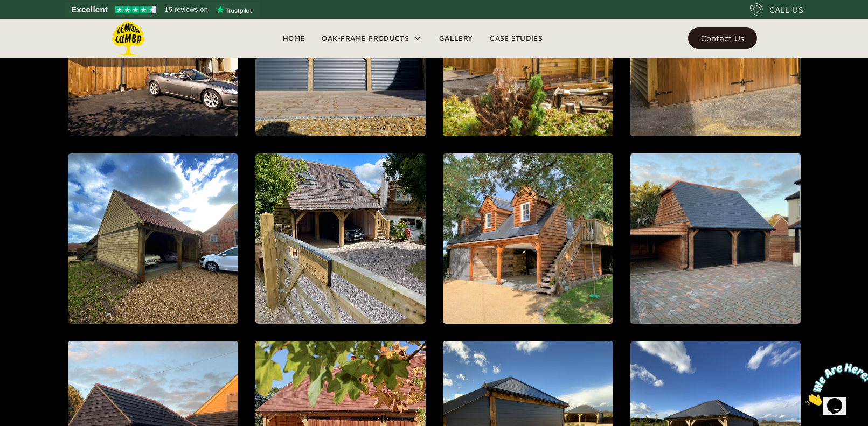 Image resolution: width=868 pixels, height=426 pixels. I want to click on img: Trustpilot logo, so click(234, 10).